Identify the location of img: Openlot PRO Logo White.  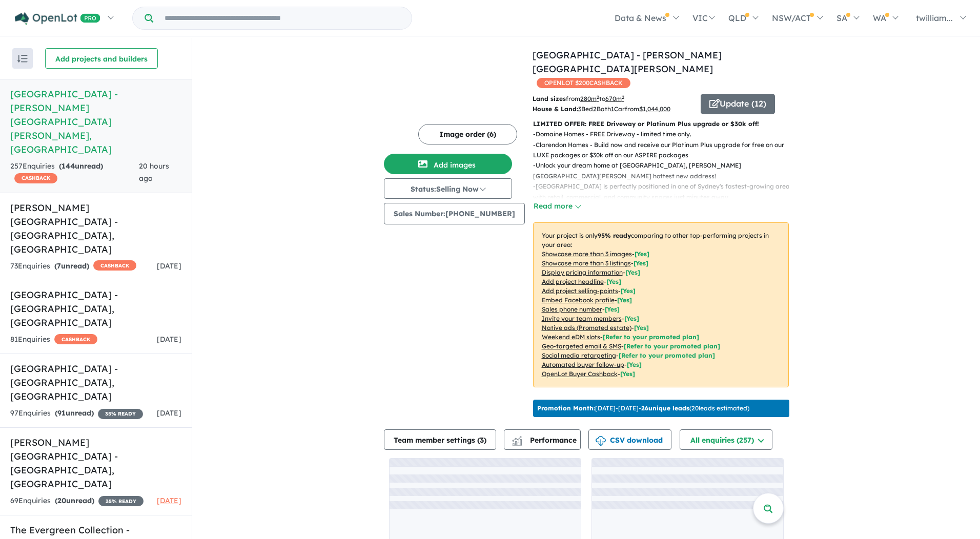
(58, 19).